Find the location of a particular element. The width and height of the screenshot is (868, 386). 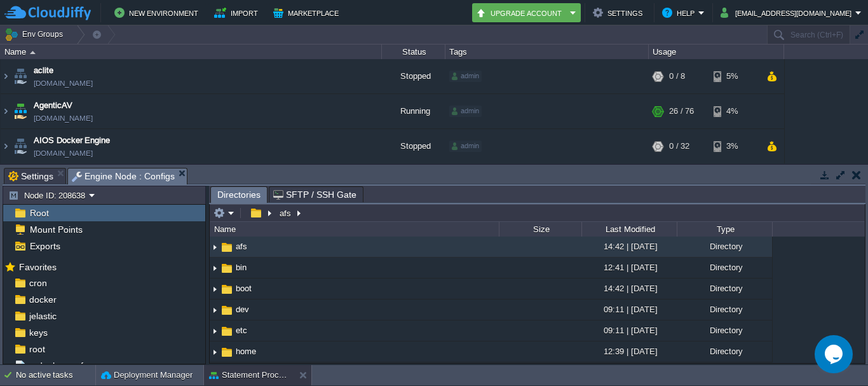

div: No active tasks is located at coordinates (55, 375).